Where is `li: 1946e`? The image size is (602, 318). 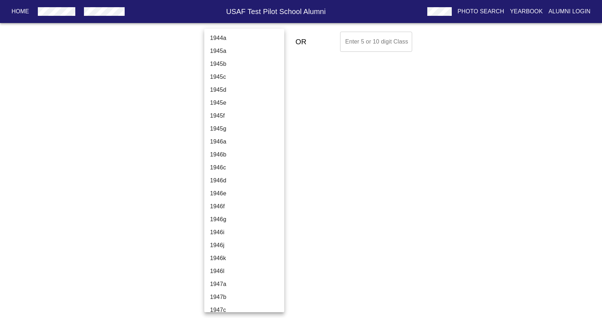
li: 1946e is located at coordinates (247, 194).